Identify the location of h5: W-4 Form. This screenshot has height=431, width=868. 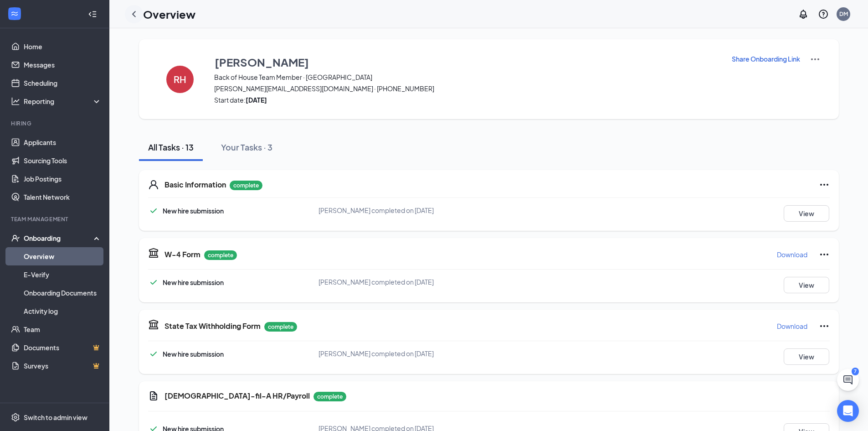
(182, 255).